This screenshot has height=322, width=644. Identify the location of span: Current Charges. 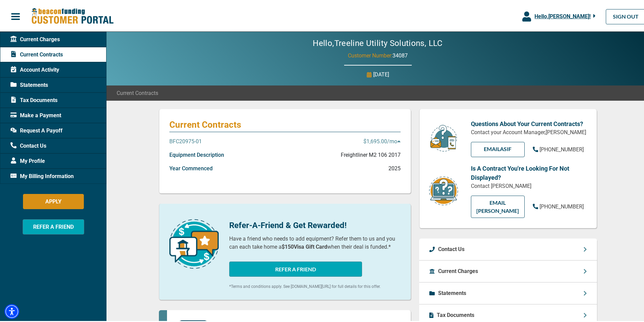
(35, 38).